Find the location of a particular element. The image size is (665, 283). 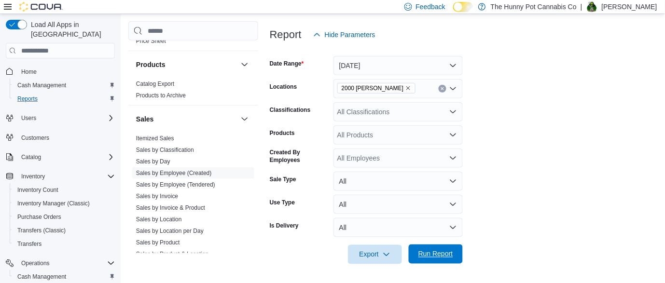

span: Hide Parameters is located at coordinates (350, 35).